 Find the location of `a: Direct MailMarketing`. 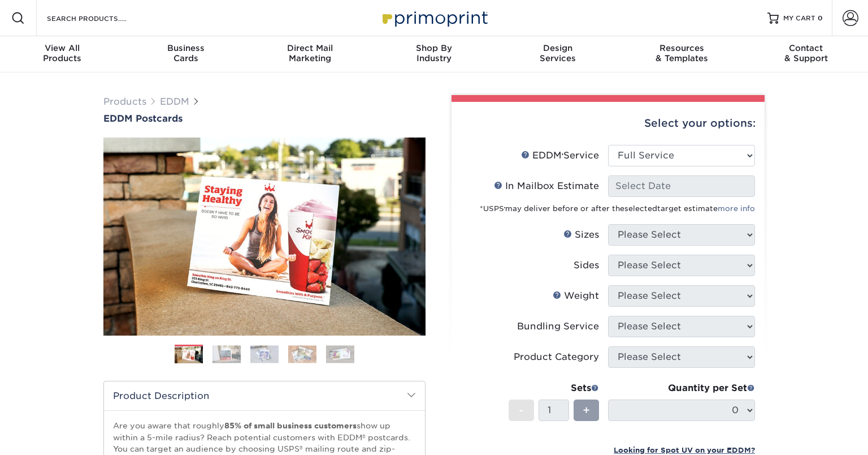

a: Direct MailMarketing is located at coordinates (309, 54).